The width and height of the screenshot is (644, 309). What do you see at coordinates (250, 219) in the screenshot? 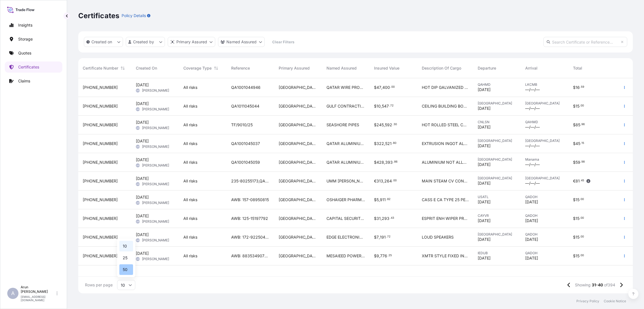
I see `span: AWB: 125-15197792` at bounding box center [250, 219].